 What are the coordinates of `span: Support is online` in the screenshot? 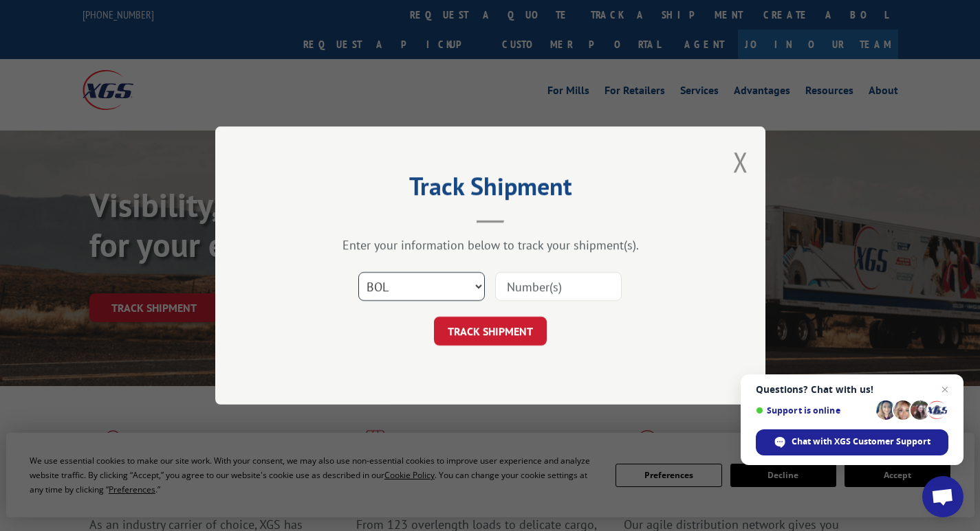 It's located at (813, 410).